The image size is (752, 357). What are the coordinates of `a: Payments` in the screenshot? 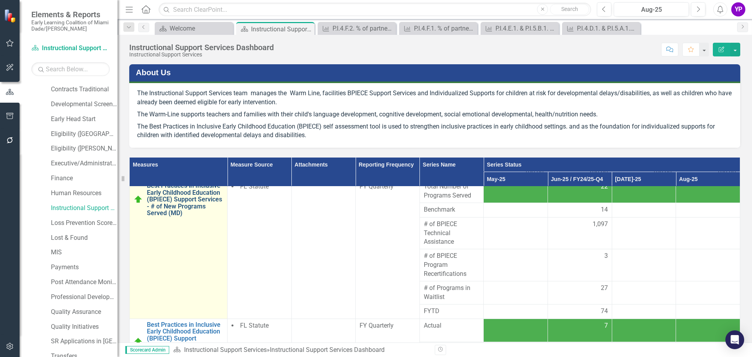 It's located at (84, 267).